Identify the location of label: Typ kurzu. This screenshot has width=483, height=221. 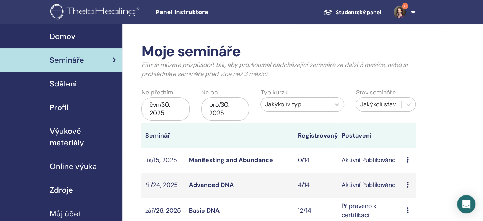
(274, 93).